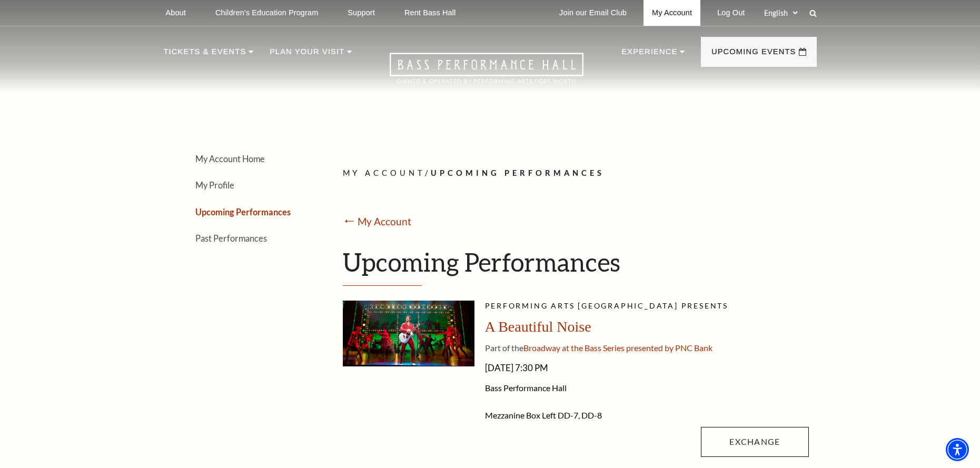 The height and width of the screenshot is (468, 980). What do you see at coordinates (576, 266) in the screenshot?
I see `h1: Upcoming Performances` at bounding box center [576, 266].